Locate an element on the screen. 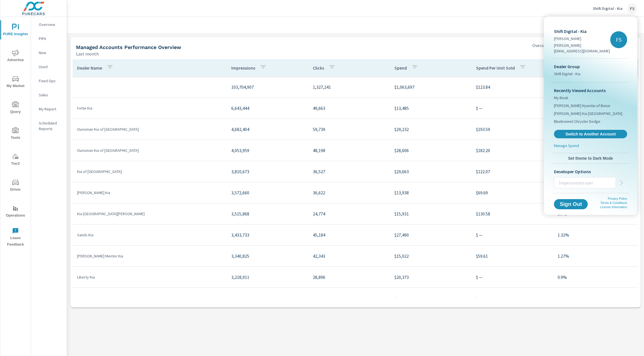 This screenshot has height=356, width=644. p: Dealer Group is located at coordinates (591, 66).